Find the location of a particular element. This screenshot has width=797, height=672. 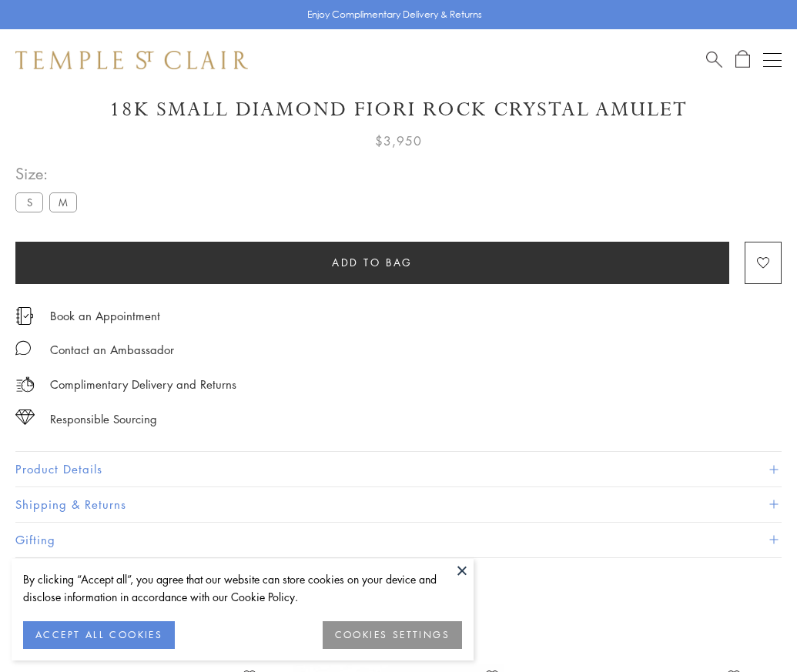

img: icon_sourcing.svg is located at coordinates (25, 417).